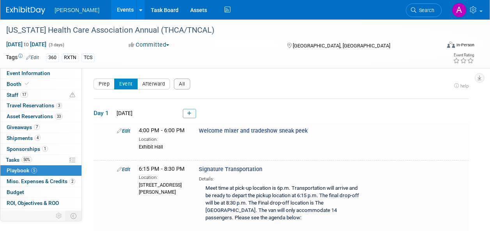 Image resolution: width=490 pixels, height=231 pixels. What do you see at coordinates (72, 182) in the screenshot?
I see `span: 2` at bounding box center [72, 182].